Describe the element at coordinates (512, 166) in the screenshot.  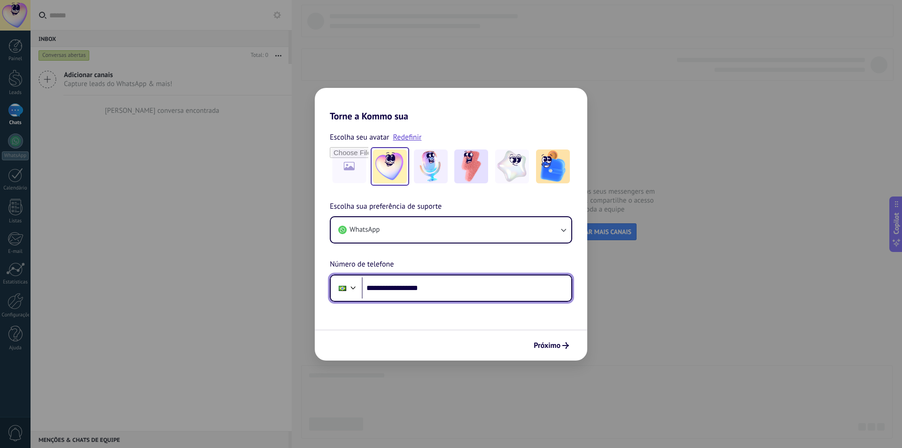
I see `img: -4.jpeg` at that location.